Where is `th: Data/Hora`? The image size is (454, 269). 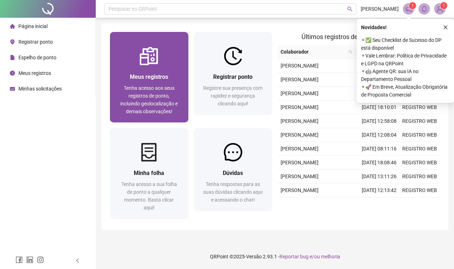 th: Data/Hora is located at coordinates (375, 52).